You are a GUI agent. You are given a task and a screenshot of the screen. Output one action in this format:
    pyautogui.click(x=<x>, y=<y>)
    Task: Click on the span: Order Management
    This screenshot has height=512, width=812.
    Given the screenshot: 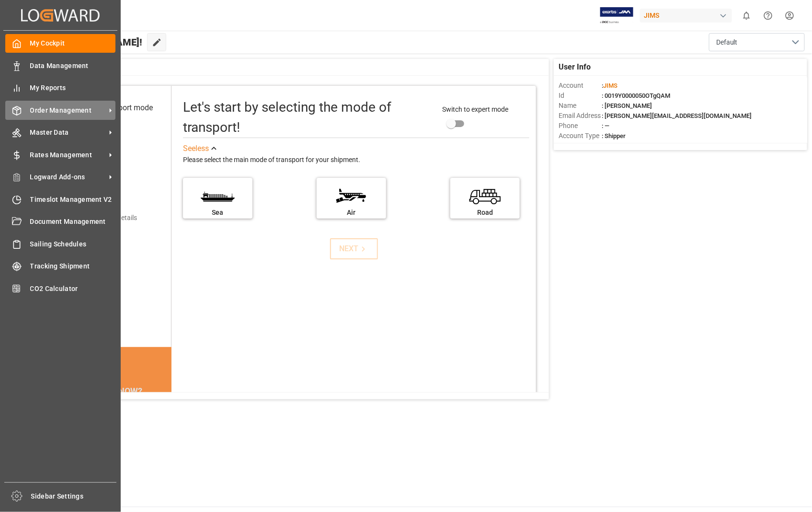 What is the action you would take?
    pyautogui.click(x=68, y=111)
    